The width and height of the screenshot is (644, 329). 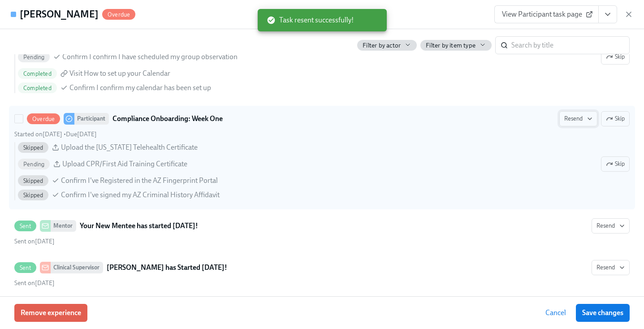 I want to click on span: Confirm I've Registered in the AZ Fingerprint Portal, so click(x=140, y=181).